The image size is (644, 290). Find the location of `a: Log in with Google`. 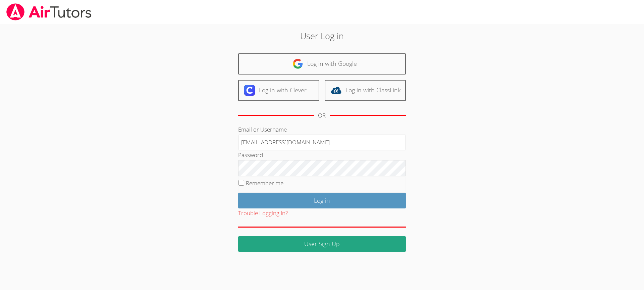

a: Log in with Google is located at coordinates (322, 64).